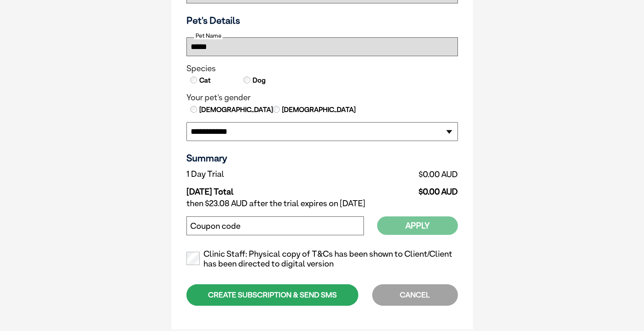  Describe the element at coordinates (193, 258) in the screenshot. I see `input: Clinic Staff: Physical copy of T&Cs has been shown to Client/Client has been directed to digital ...` at that location.